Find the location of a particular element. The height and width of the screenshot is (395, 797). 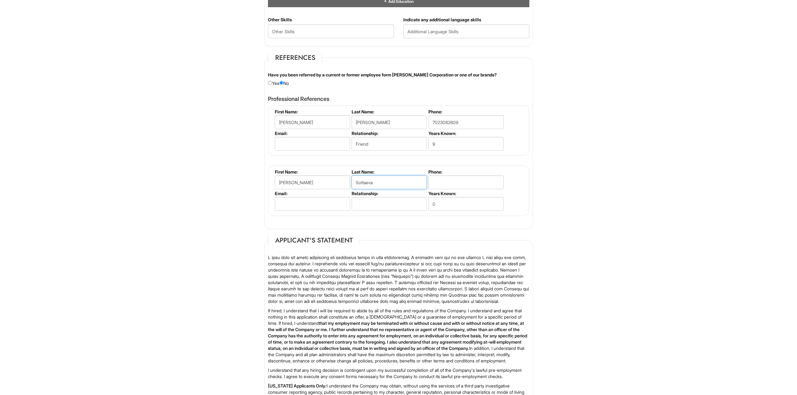

label: Indicate any additional language skills is located at coordinates (442, 20).